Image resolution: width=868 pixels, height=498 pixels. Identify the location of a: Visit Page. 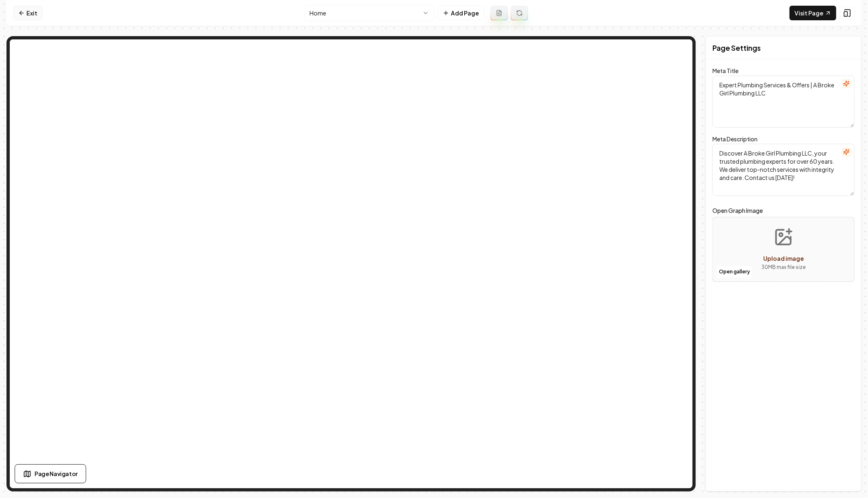
(813, 13).